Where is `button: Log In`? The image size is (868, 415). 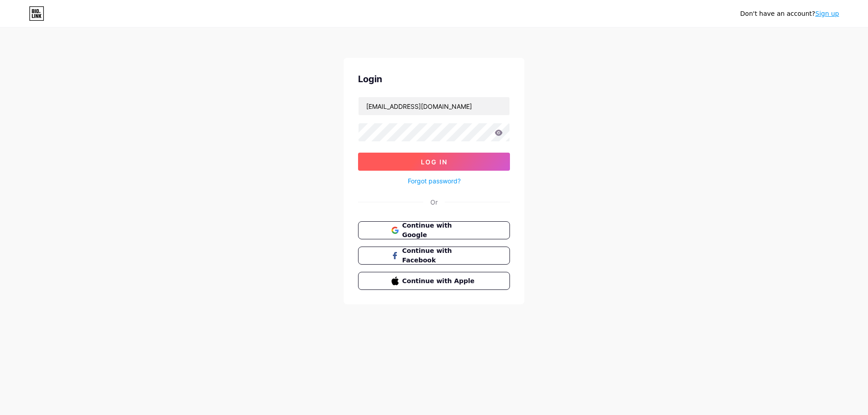 button: Log In is located at coordinates (434, 162).